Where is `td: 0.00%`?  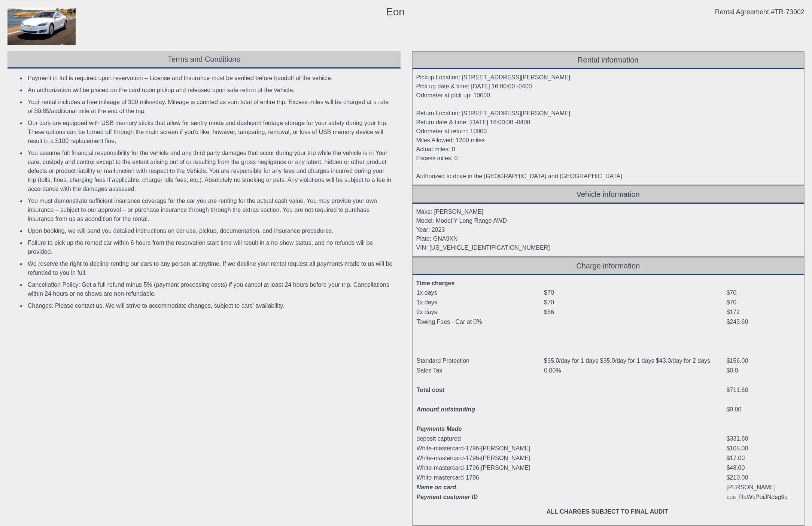 td: 0.00% is located at coordinates (635, 371).